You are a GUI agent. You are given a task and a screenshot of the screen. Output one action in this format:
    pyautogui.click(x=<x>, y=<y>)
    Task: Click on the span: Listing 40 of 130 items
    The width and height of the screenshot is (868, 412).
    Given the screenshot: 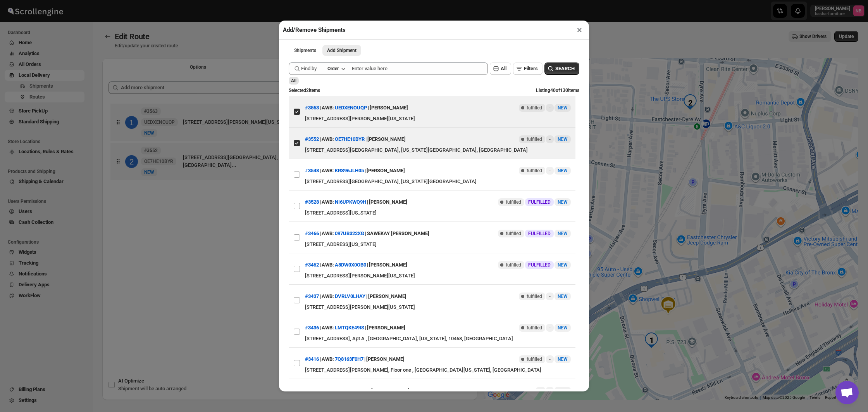 What is the action you would take?
    pyautogui.click(x=558, y=90)
    